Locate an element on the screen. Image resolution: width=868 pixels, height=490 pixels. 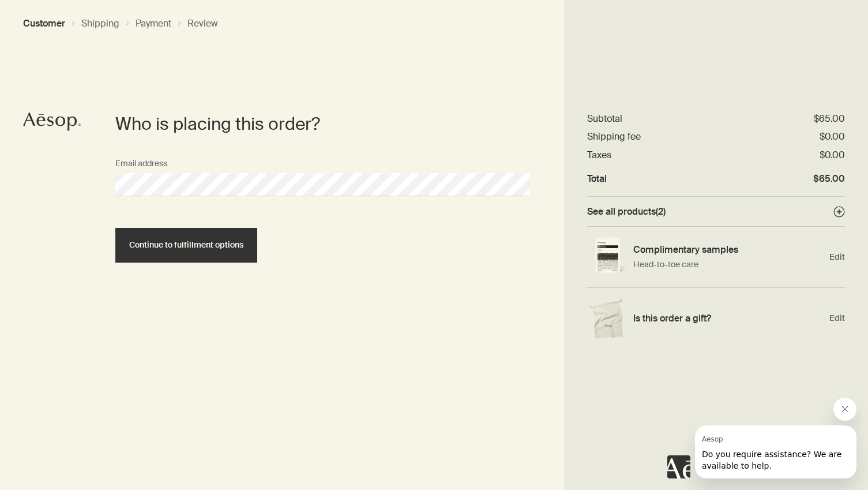
button: Customer is located at coordinates (44, 23).